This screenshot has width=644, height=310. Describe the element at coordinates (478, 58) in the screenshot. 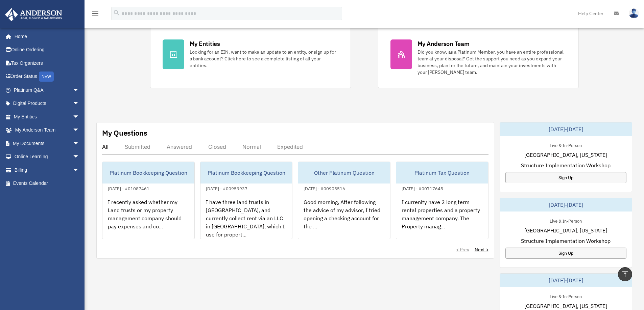

I see `a: My Anderson Team Did you know, as a Platinum Member, you have an entire professional team at your...` at that location.